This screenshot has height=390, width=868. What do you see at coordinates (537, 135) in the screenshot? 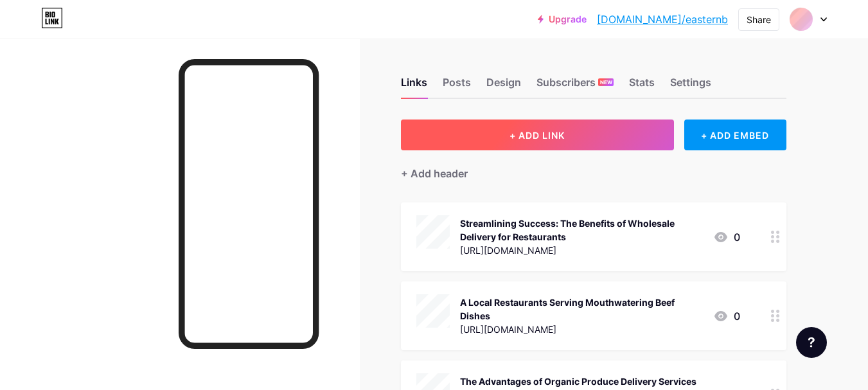
I see `span: + ADD LINK` at bounding box center [537, 135].